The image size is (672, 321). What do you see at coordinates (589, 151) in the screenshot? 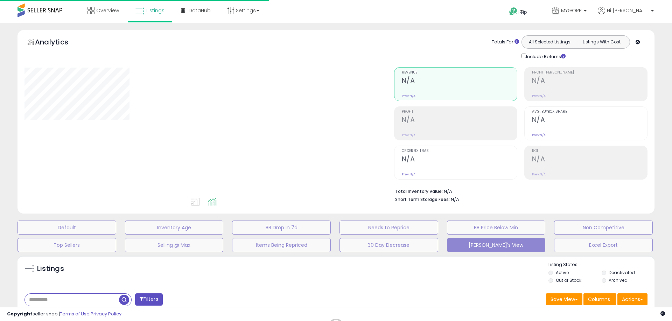
I see `span: ROI` at bounding box center [589, 151].